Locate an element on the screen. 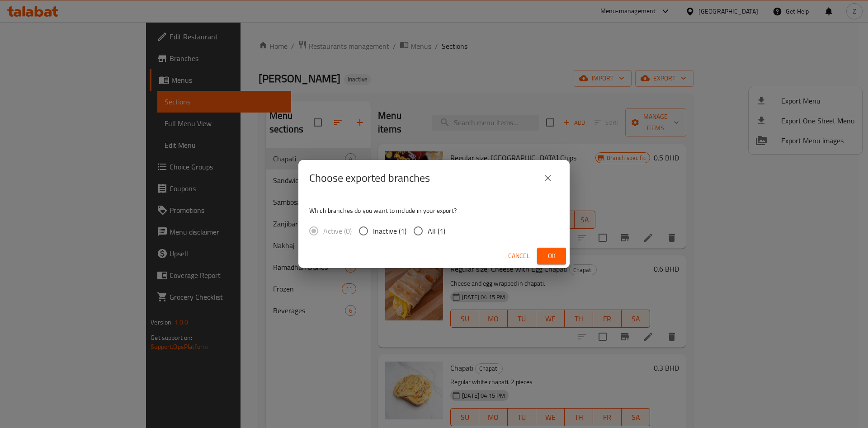 Image resolution: width=868 pixels, height=428 pixels. button: Ok is located at coordinates (552, 255).